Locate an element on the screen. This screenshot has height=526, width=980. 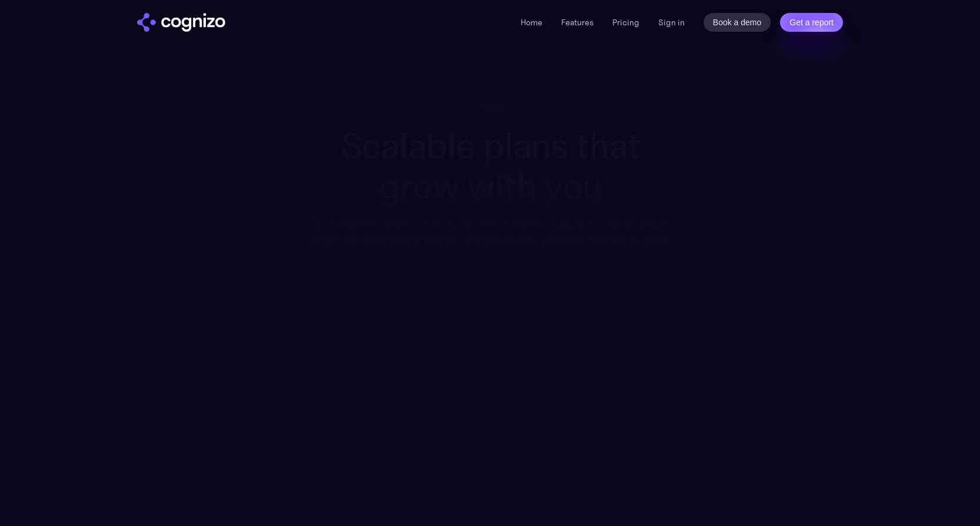
h1: Scalable plans that grow with you is located at coordinates (490, 166).